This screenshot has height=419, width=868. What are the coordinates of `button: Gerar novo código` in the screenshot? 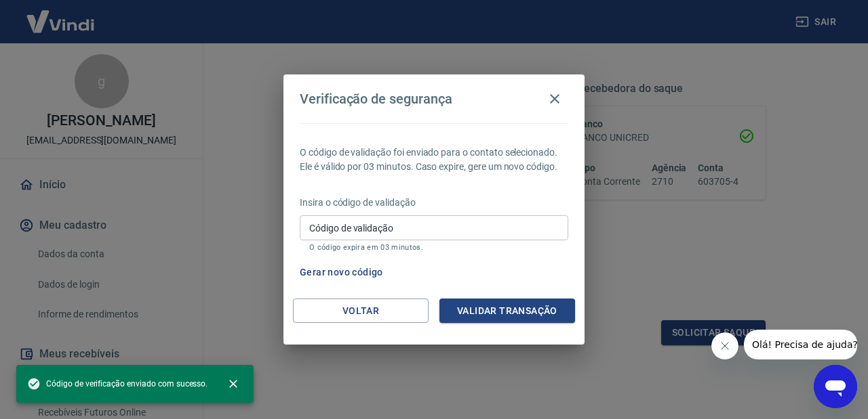 It's located at (341, 272).